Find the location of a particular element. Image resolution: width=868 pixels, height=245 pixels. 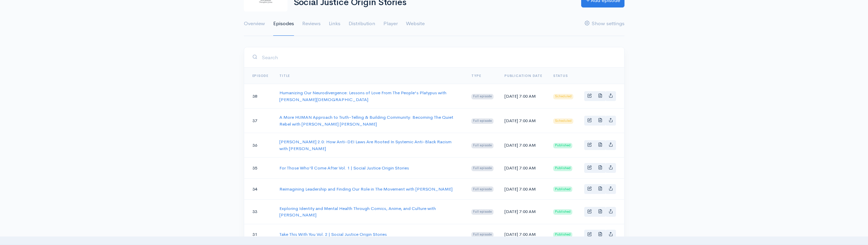

a: For Those Who'll Come After Vol. 1 | Social Justice Origin Stories is located at coordinates (344, 168).